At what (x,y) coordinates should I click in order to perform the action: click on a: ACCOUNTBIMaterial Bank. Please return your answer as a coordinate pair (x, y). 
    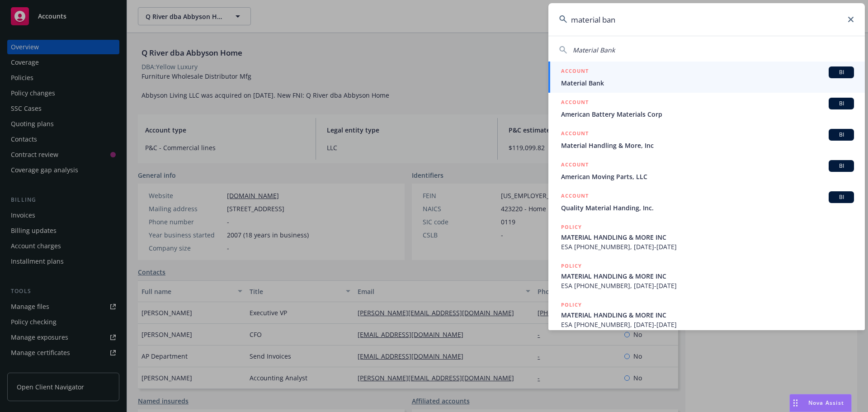
    Looking at the image, I should click on (707, 76).